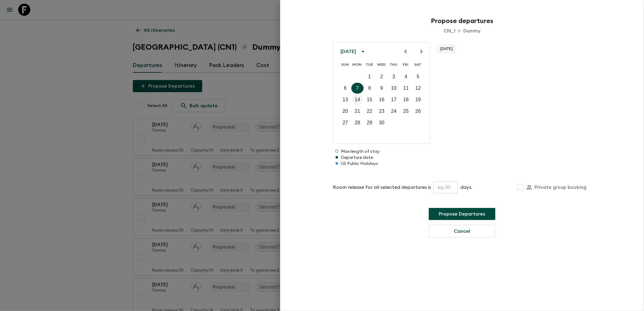  What do you see at coordinates (406, 77) in the screenshot?
I see `p: 4` at bounding box center [406, 77].